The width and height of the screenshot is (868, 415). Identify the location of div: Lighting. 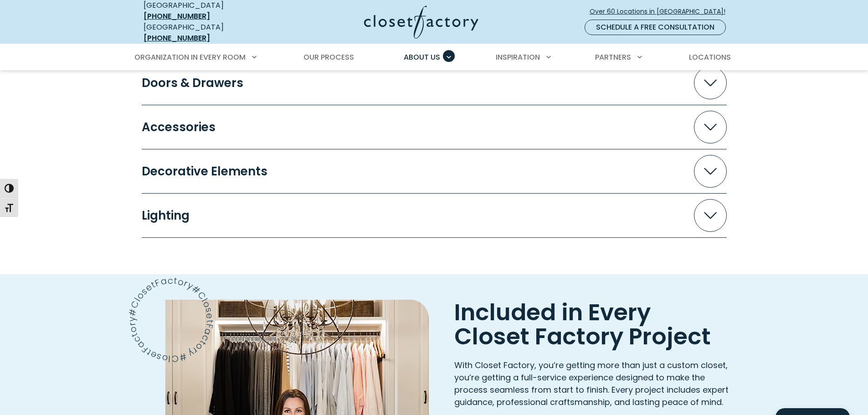
(169, 216).